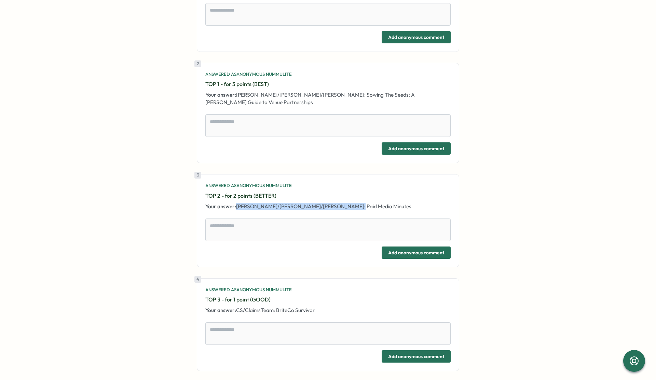  What do you see at coordinates (198, 64) in the screenshot?
I see `div: 2` at bounding box center [198, 64].